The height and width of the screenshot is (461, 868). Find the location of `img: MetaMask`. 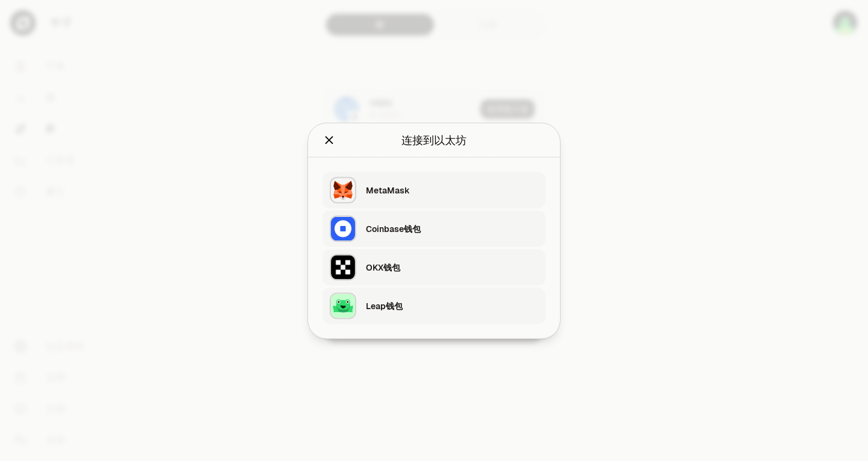

img: MetaMask is located at coordinates (343, 190).